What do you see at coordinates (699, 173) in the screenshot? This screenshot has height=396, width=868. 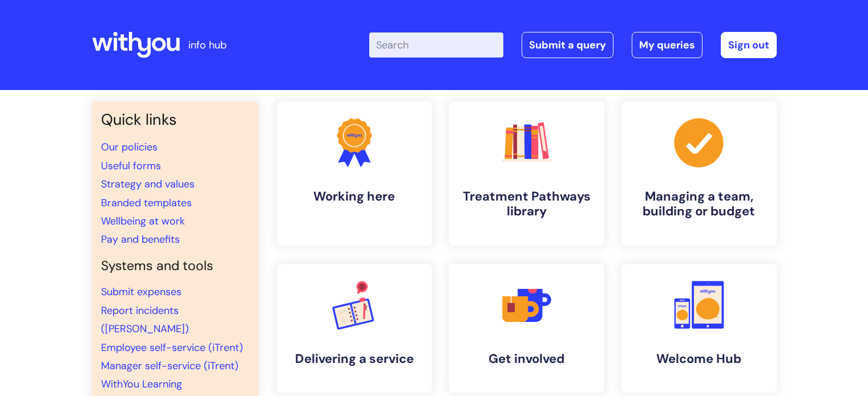 I see `a: Managing a team, building or budget` at bounding box center [699, 173].